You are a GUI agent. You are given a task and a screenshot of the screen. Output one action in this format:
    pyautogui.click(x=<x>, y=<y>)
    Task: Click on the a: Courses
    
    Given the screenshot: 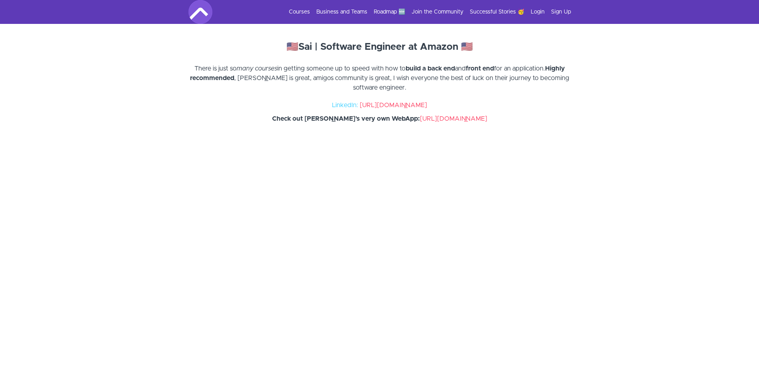 What is the action you would take?
    pyautogui.click(x=299, y=12)
    